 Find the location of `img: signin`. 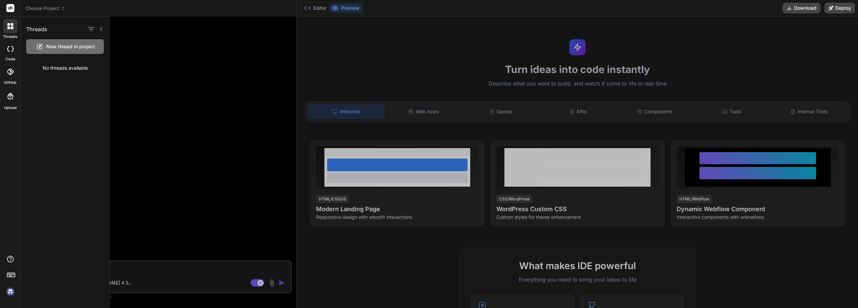

img: signin is located at coordinates (10, 292).